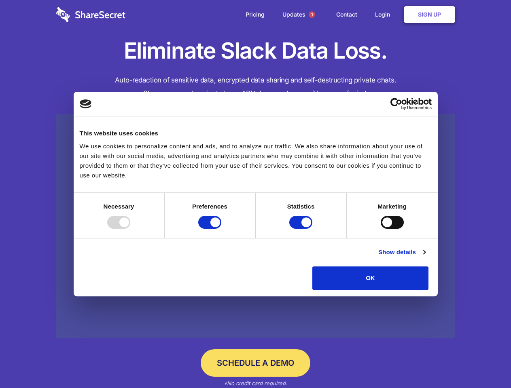 The height and width of the screenshot is (388, 511). Describe the element at coordinates (86, 104) in the screenshot. I see `img: logo` at that location.